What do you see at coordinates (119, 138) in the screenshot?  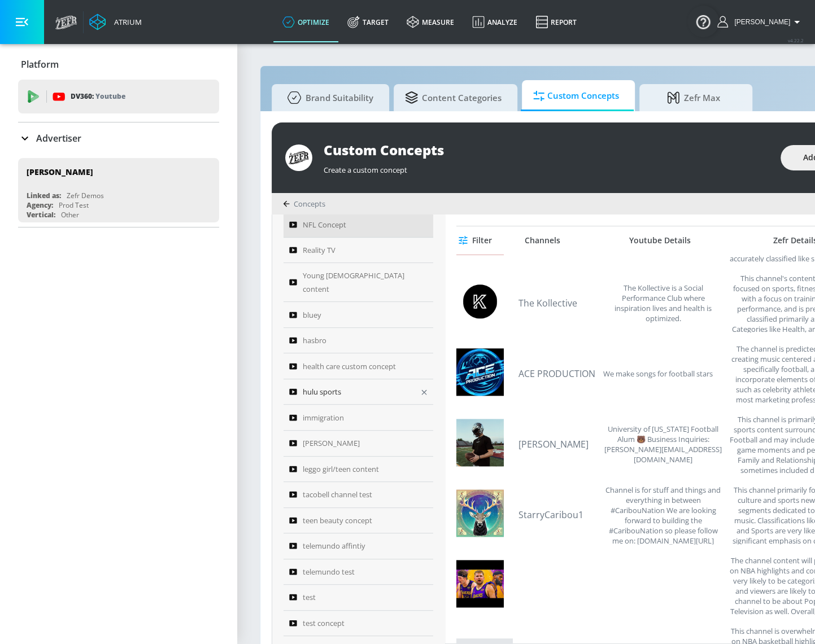 I see `div: Advertiser` at bounding box center [119, 138].